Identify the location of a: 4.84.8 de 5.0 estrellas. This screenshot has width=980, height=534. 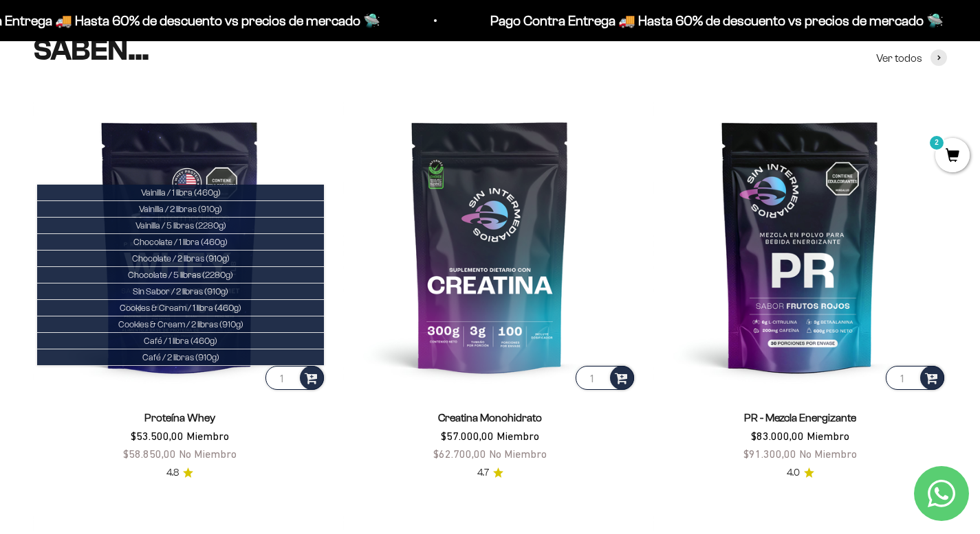
(180, 473).